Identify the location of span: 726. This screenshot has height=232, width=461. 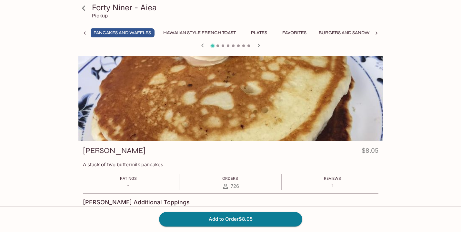
(235, 186).